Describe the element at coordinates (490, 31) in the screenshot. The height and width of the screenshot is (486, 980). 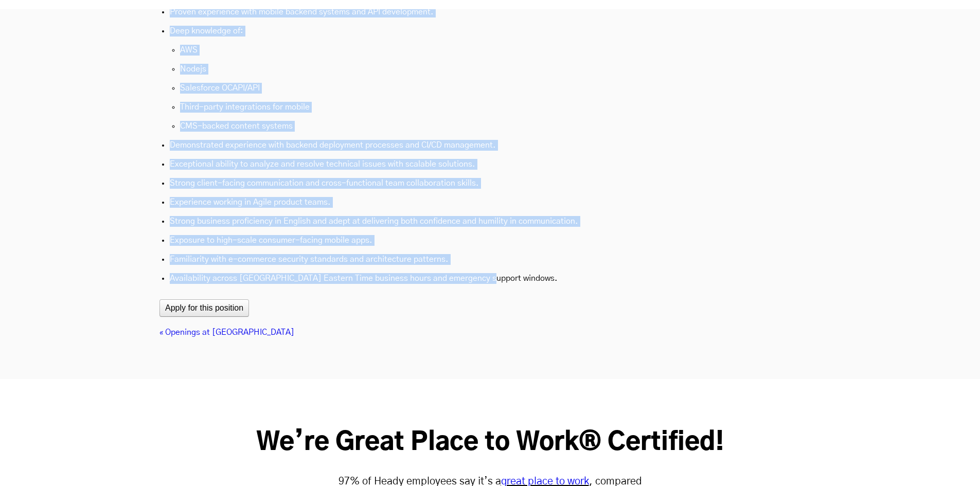
I see `p: Deep knowledge of:` at that location.